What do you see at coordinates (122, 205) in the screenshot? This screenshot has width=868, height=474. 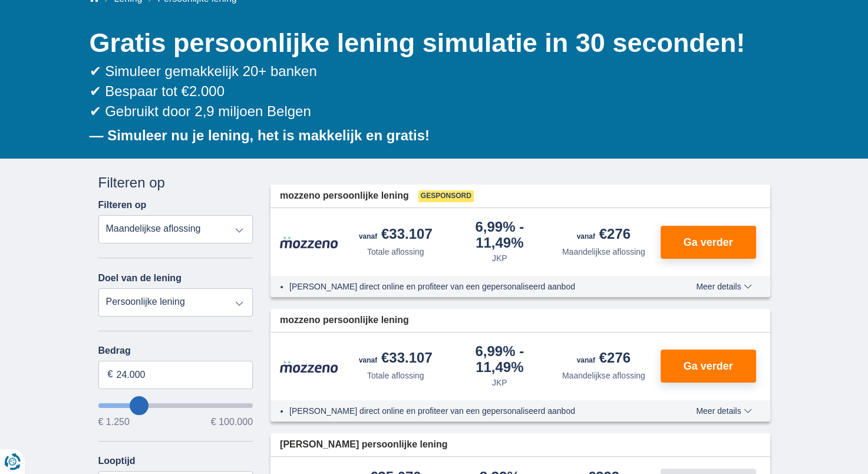 I see `label: Filteren op` at bounding box center [122, 205].